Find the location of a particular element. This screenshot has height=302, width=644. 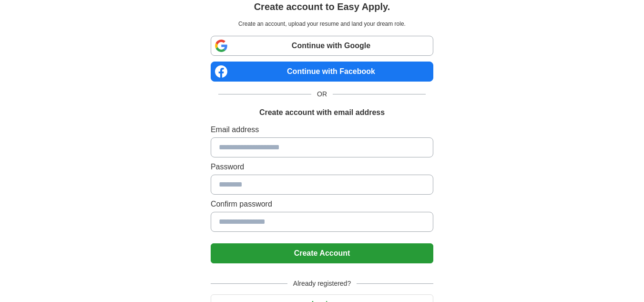

h1: Create account with email address is located at coordinates (322, 113).